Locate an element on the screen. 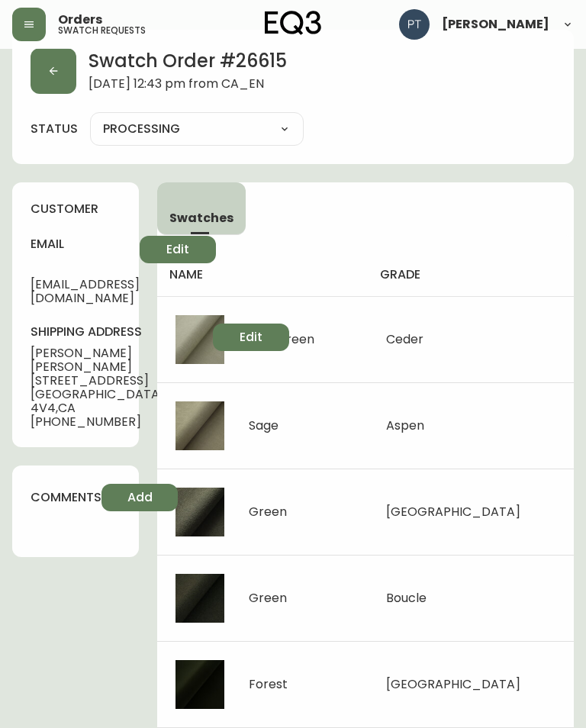  h2: Swatch Order # 26615 is located at coordinates (188, 62).